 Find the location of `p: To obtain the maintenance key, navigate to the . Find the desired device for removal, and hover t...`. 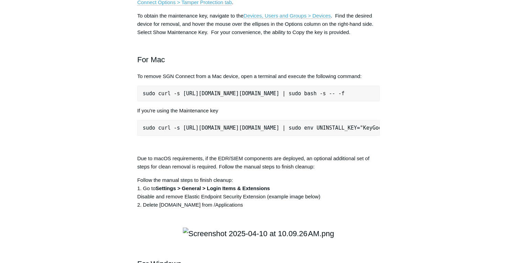

p: To obtain the maintenance key, navigate to the . Find the desired device for removal, and hover t... is located at coordinates (259, 24).